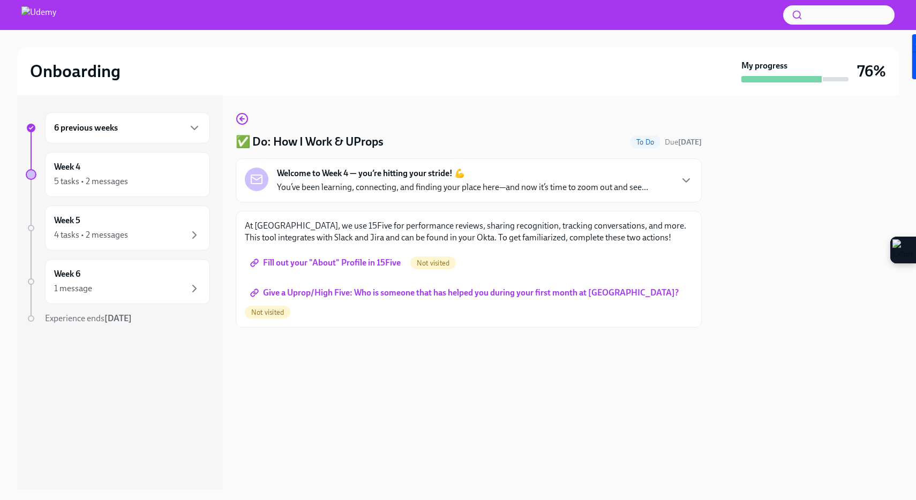  I want to click on h6: Week 4, so click(67, 167).